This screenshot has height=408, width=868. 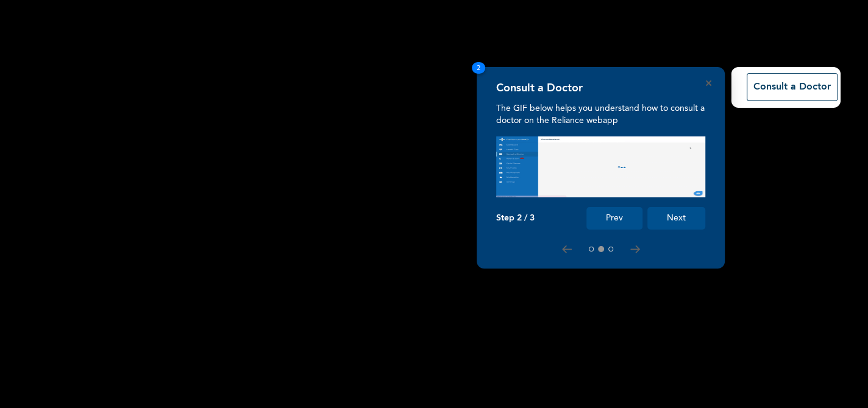 What do you see at coordinates (600, 114) in the screenshot?
I see `p: The GIF below helps you understand how to consult a doctor on the Reliance webapp` at bounding box center [600, 114].